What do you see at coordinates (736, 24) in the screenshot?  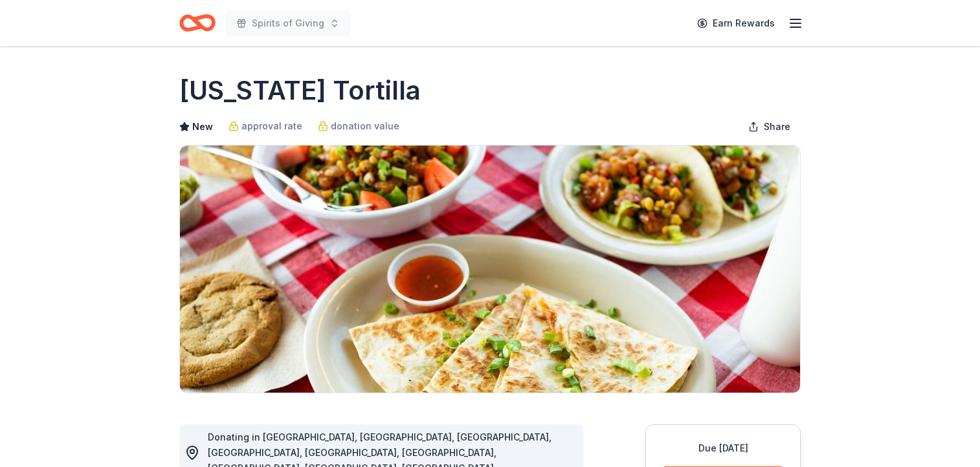 I see `a: Earn Rewards` at bounding box center [736, 24].